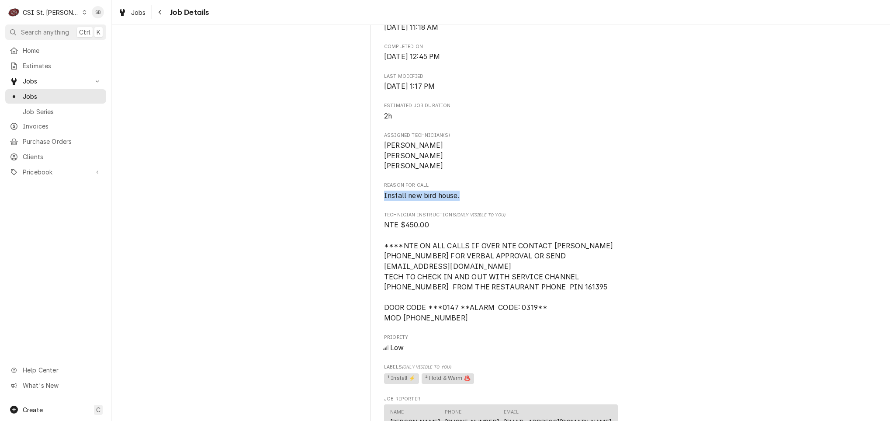  I want to click on a: Home, so click(55, 50).